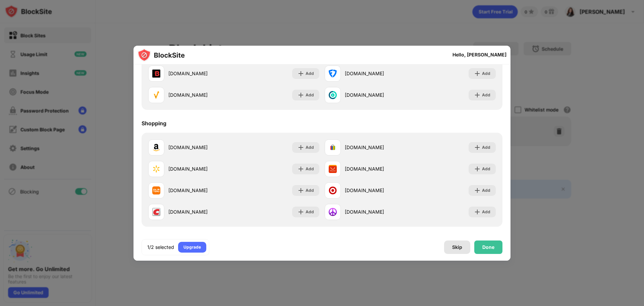 The width and height of the screenshot is (644, 306). I want to click on div: Upgrade, so click(192, 247).